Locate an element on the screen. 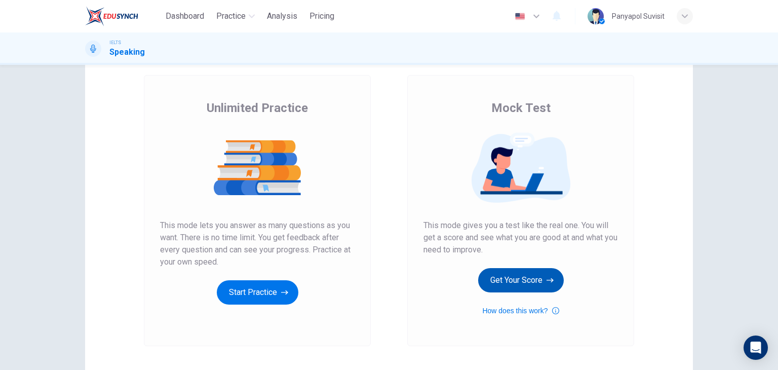 This screenshot has width=778, height=370. span: Analysis is located at coordinates (282, 16).